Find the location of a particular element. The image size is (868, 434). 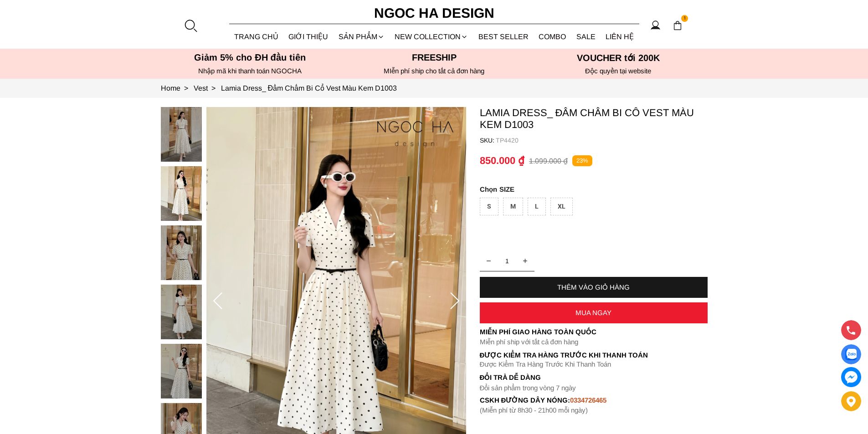

a: BEST SELLER is located at coordinates (504, 36).